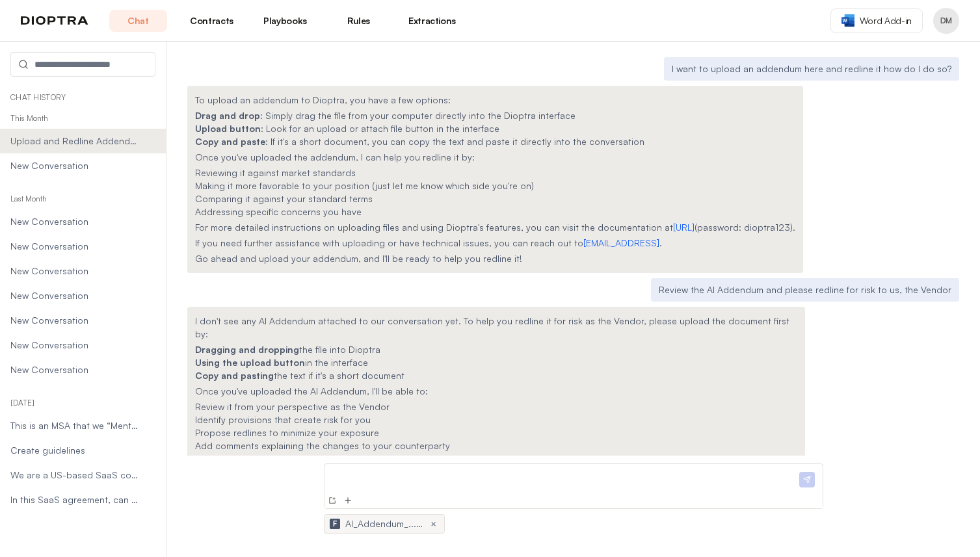 This screenshot has height=557, width=980. I want to click on a: Rules, so click(358, 21).